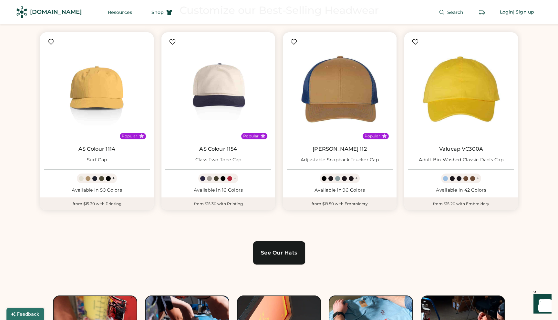  Describe the element at coordinates (461, 190) in the screenshot. I see `div: Available in 42 Colors` at that location.